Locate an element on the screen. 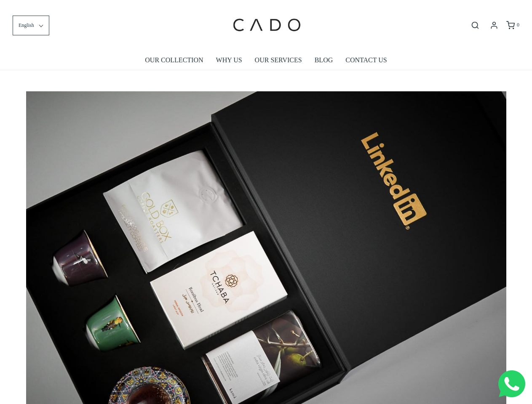 This screenshot has width=532, height=404. a: OUR COLLECTION is located at coordinates (174, 60).